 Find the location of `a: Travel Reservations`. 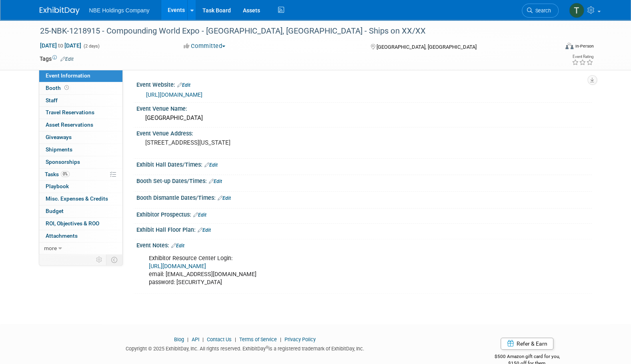

a: Travel Reservations is located at coordinates (81, 113).